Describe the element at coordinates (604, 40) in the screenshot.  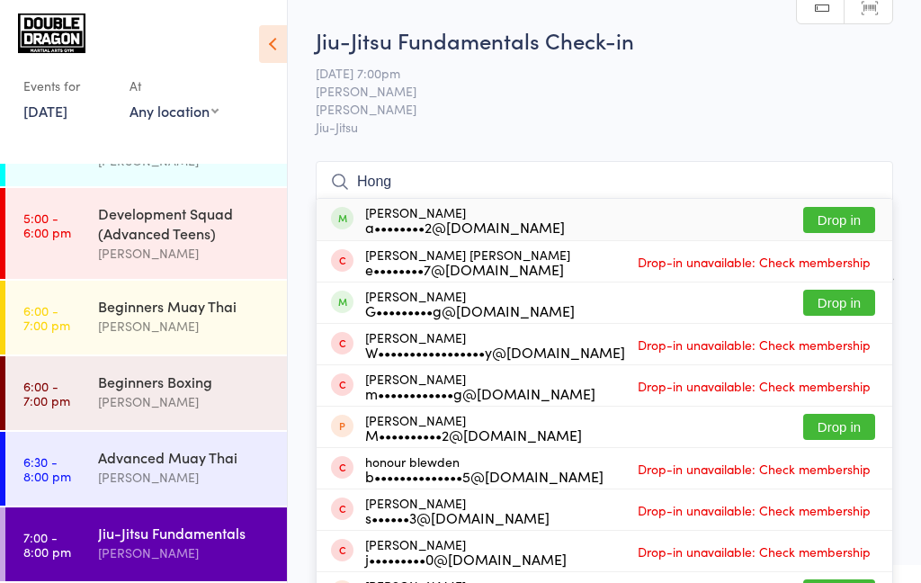
I see `h2: Jiu-Jitsu Fundamentals Check-in` at that location.